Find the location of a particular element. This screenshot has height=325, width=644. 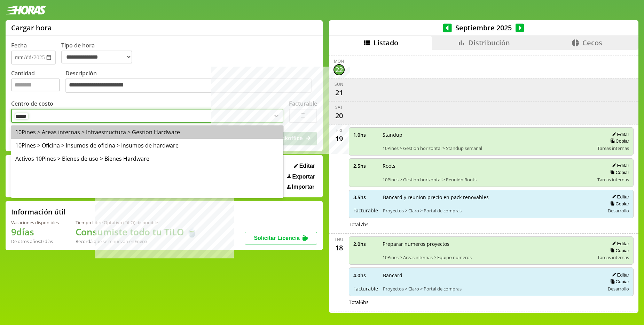

b: Enero is located at coordinates (141, 241).